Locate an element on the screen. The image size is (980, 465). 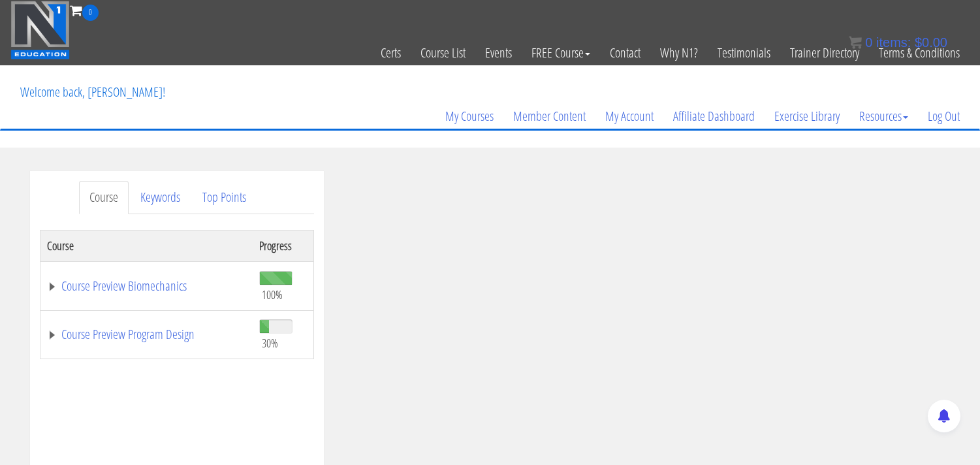
a: FREE Course is located at coordinates (561, 53).